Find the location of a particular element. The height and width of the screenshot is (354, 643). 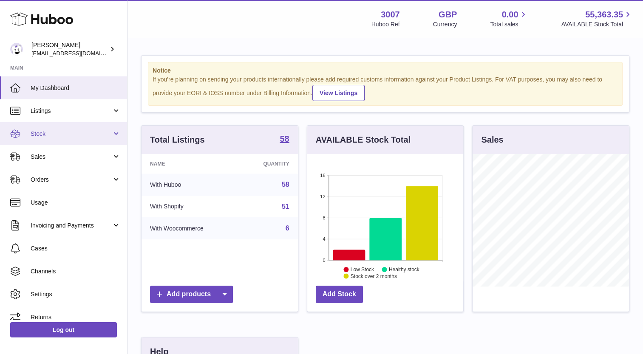

text: 4 is located at coordinates (324, 239).